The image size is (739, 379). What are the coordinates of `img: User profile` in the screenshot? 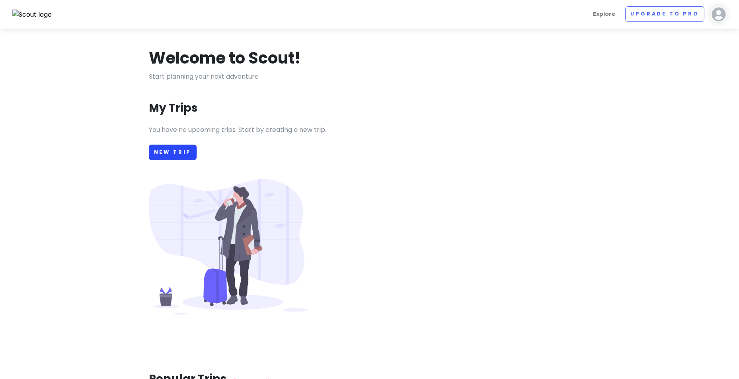 It's located at (718, 14).